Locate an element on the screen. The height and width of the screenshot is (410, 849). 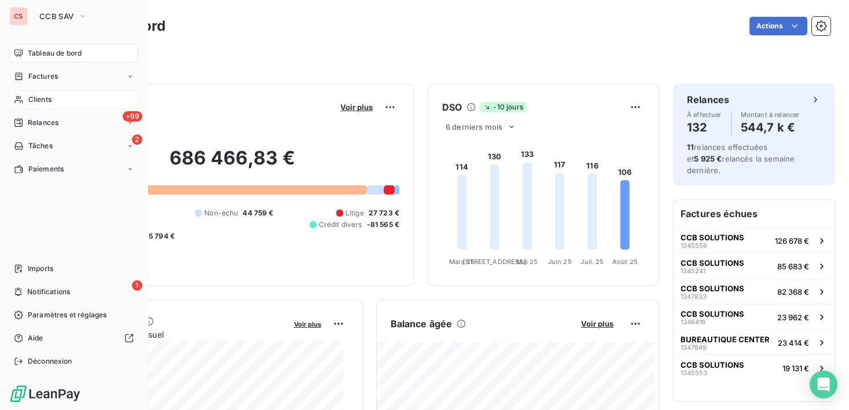
span: Relances is located at coordinates (43, 123).